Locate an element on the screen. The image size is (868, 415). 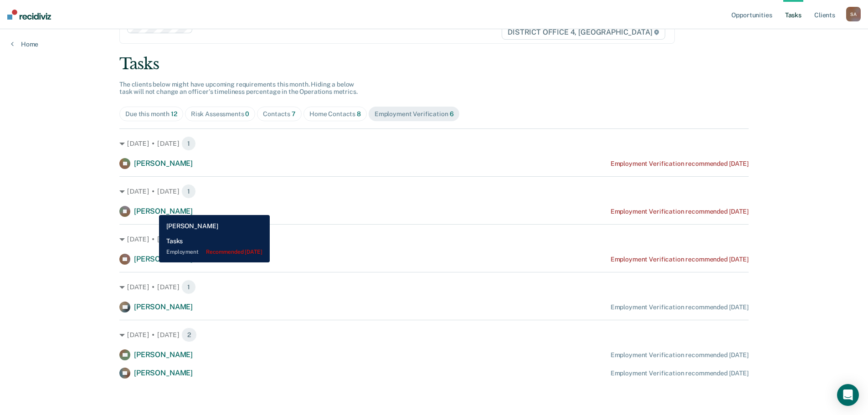
span: The clients below might have upcoming requirements this month. Hiding a below task will not chang... is located at coordinates (238, 88).